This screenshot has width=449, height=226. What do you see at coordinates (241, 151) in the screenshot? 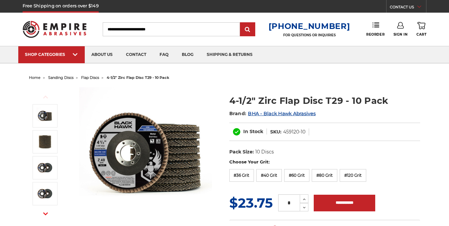
I see `dt: Pack Size:` at bounding box center [241, 151].